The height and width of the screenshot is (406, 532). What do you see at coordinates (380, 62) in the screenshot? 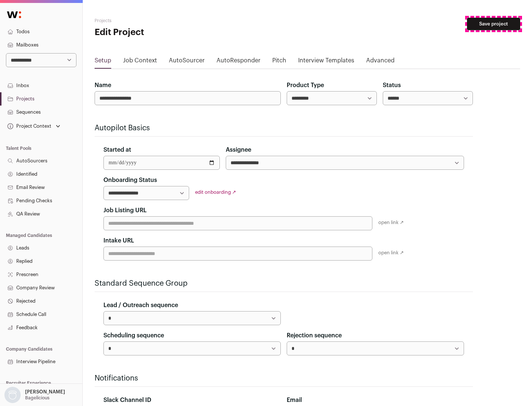
I see `a: Advanced` at bounding box center [380, 62].